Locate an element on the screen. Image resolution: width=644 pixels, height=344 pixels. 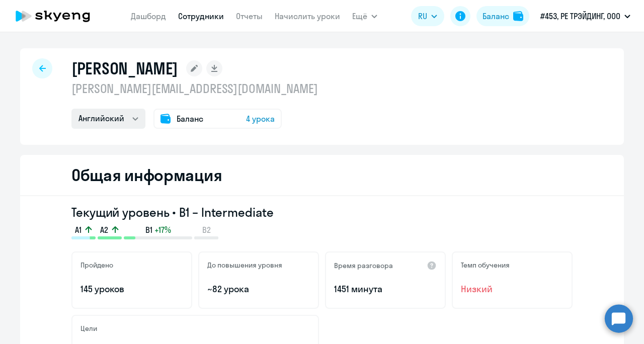
h5: Цели is located at coordinates (89, 329).